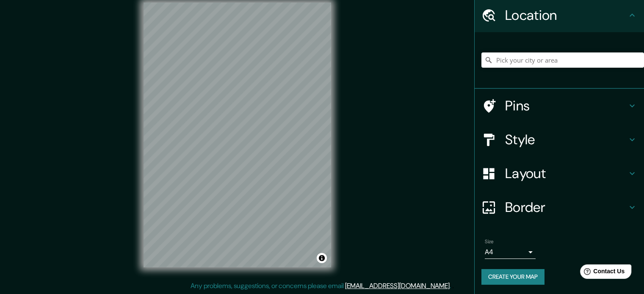 The width and height of the screenshot is (644, 294). What do you see at coordinates (566, 140) in the screenshot?
I see `h4: Style` at bounding box center [566, 140].